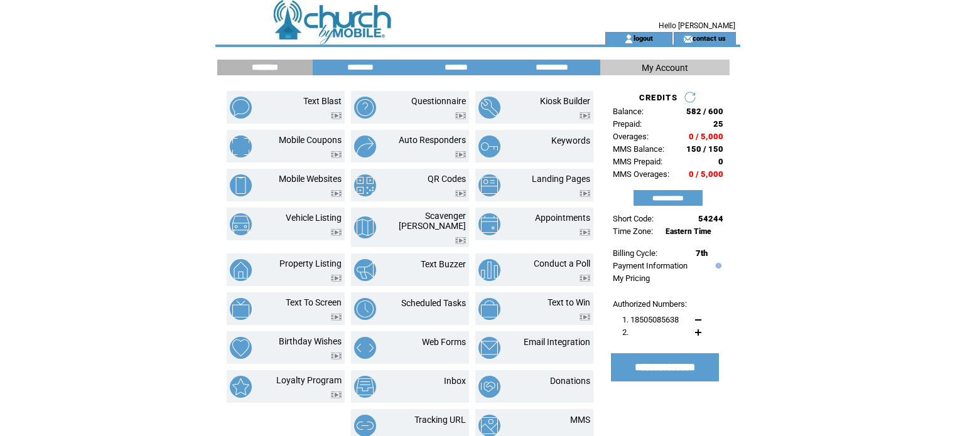  What do you see at coordinates (313, 303) in the screenshot?
I see `a: Text To Screen` at bounding box center [313, 303].